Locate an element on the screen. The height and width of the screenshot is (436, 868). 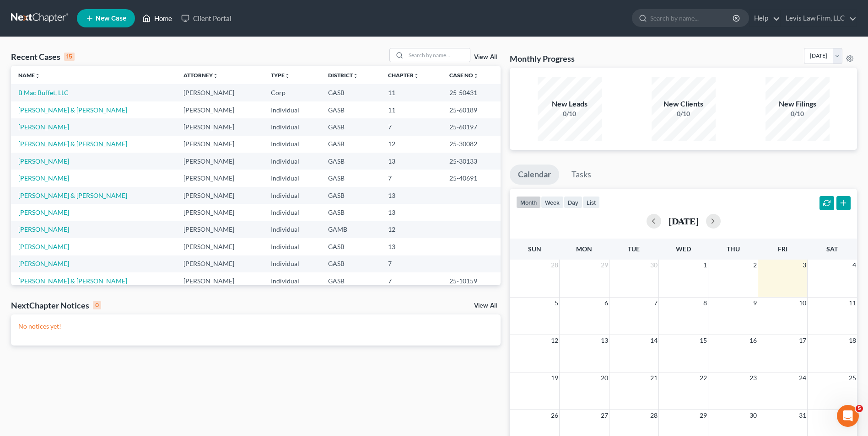
span: Wed is located at coordinates (683, 248).